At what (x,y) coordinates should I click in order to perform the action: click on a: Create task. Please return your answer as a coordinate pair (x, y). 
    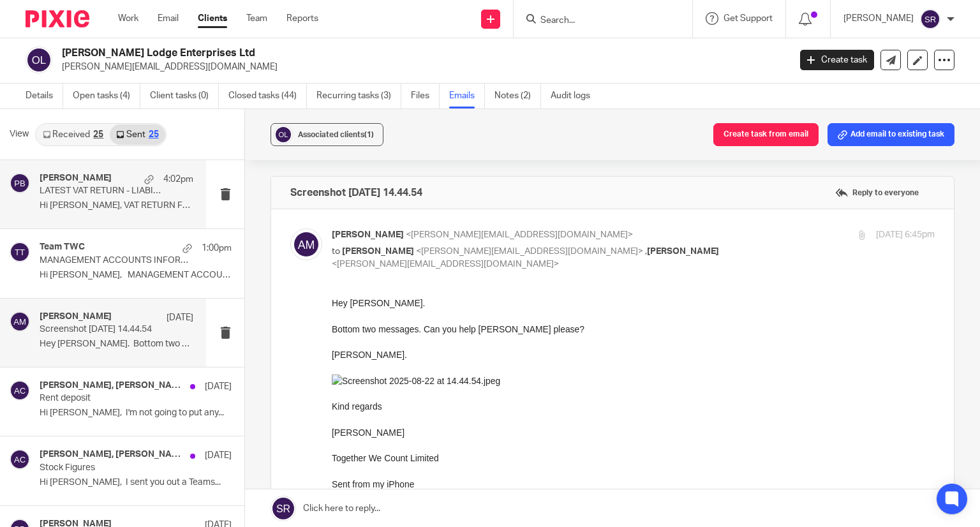
    Looking at the image, I should click on (837, 60).